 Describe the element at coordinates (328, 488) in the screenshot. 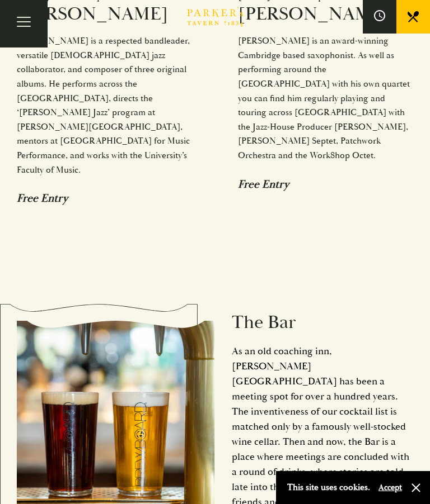

I see `p: This site uses cookies.` at that location.